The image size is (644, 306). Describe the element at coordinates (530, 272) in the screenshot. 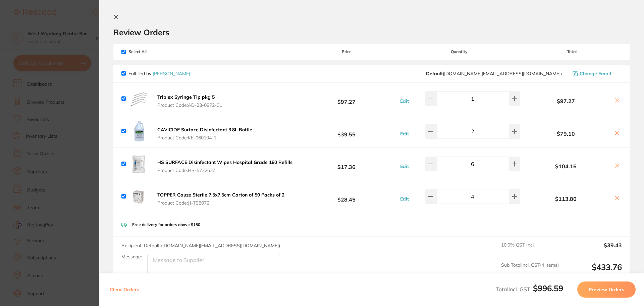

I see `span: Sub Total Incl. GST ( 4 Items)` at that location.